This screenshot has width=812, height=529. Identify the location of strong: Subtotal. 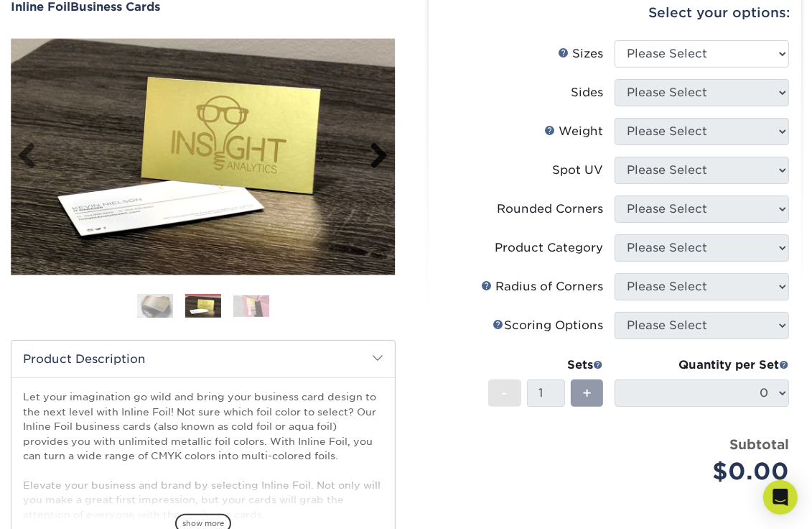
(759, 445).